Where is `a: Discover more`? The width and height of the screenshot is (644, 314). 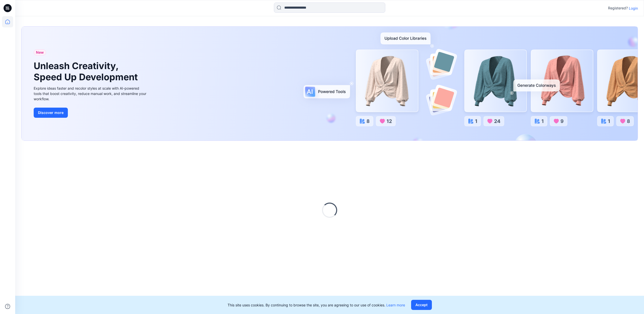
a: Discover more is located at coordinates (91, 112).